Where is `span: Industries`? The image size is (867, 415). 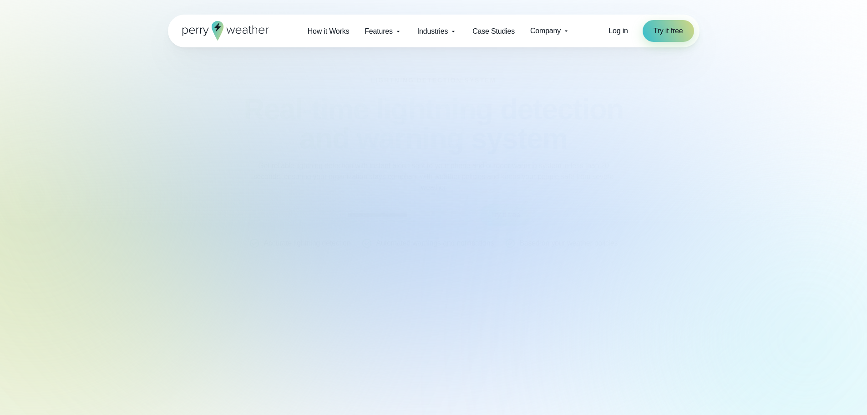
span: Industries is located at coordinates (433, 31).